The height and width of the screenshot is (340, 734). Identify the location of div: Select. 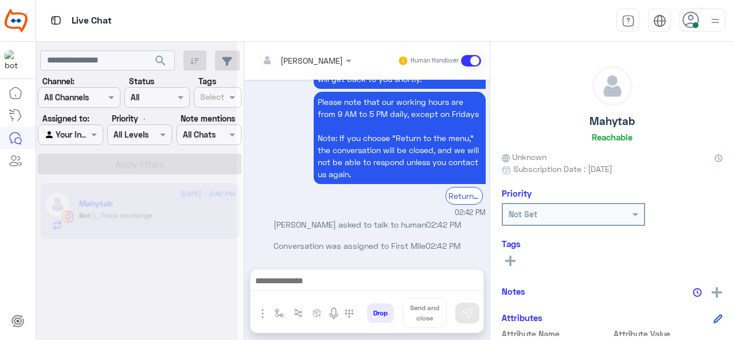
(211, 98).